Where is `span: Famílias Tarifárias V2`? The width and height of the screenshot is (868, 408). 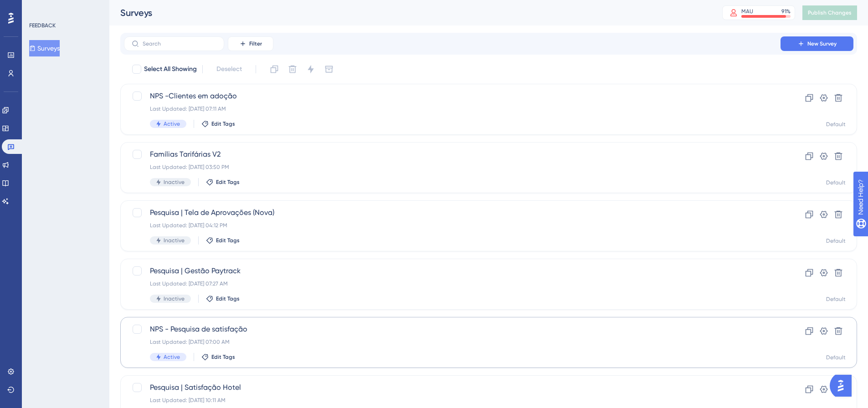 span: Famílias Tarifárias V2 is located at coordinates (452, 154).